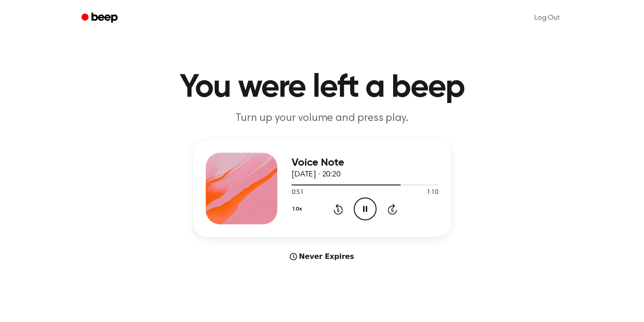 The image size is (644, 322). What do you see at coordinates (100, 18) in the screenshot?
I see `a: Beep` at bounding box center [100, 18].